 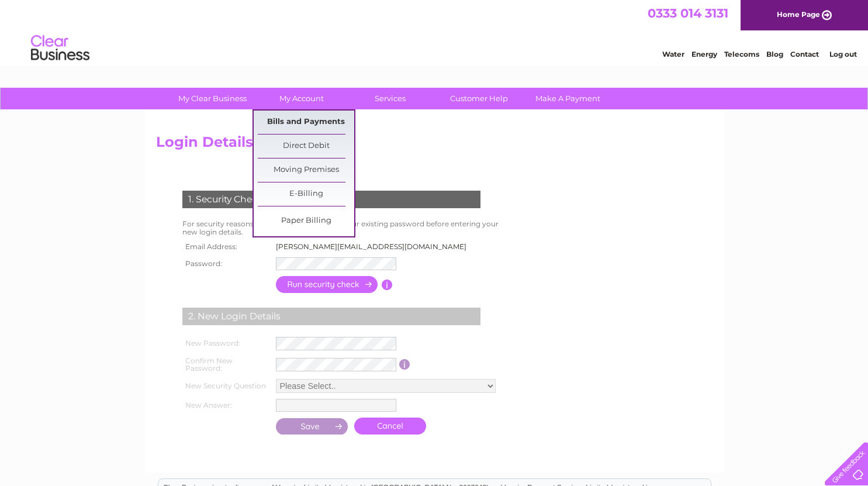 What do you see at coordinates (226, 246) in the screenshot?
I see `th: Email Address:` at bounding box center [226, 246].